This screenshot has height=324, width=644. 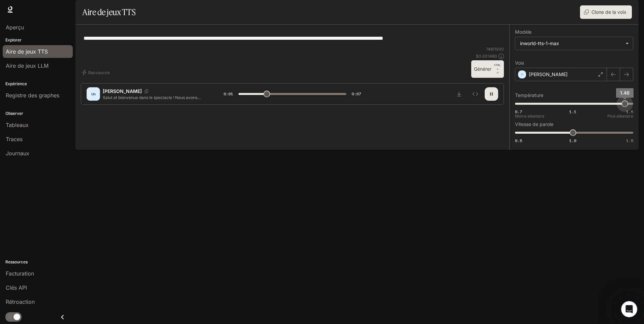 I want to click on font: 0.001480, so click(x=487, y=56).